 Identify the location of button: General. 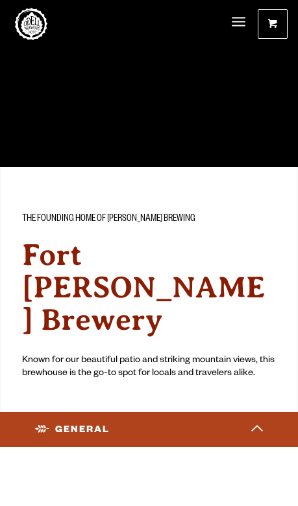
(148, 430).